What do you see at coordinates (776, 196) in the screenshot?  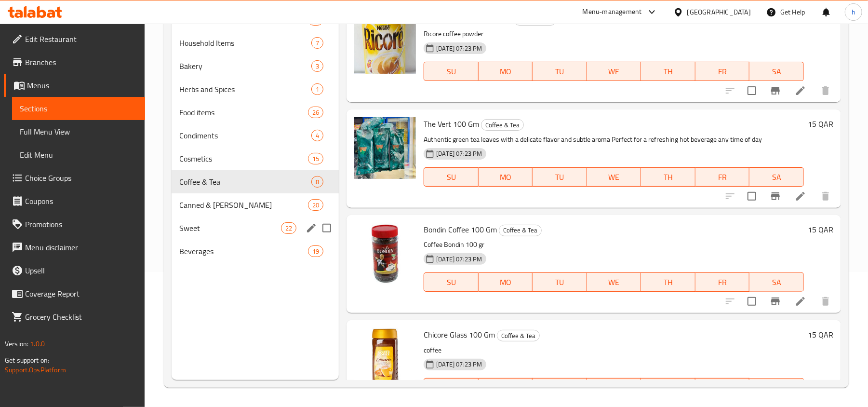 I see `button: Branch-specific-item` at bounding box center [776, 196].